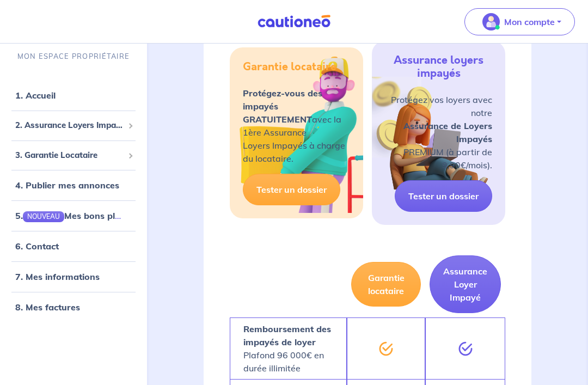  What do you see at coordinates (73, 96) in the screenshot?
I see `div: 1. Accueil` at bounding box center [73, 96].